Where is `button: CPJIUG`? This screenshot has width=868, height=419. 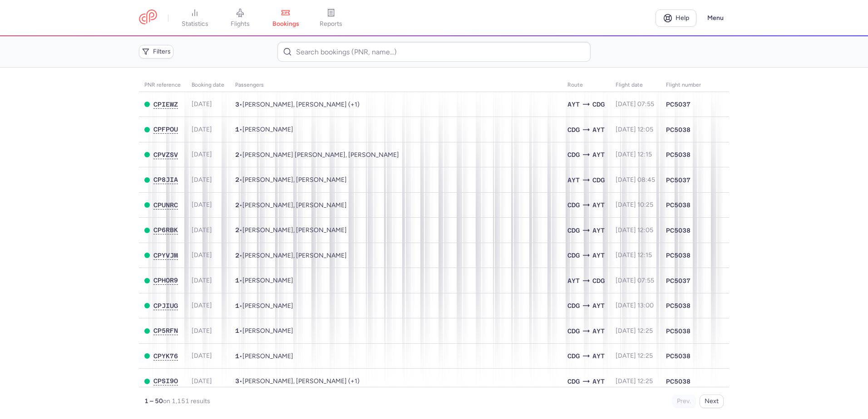
button: CPJIUG is located at coordinates (166, 306).